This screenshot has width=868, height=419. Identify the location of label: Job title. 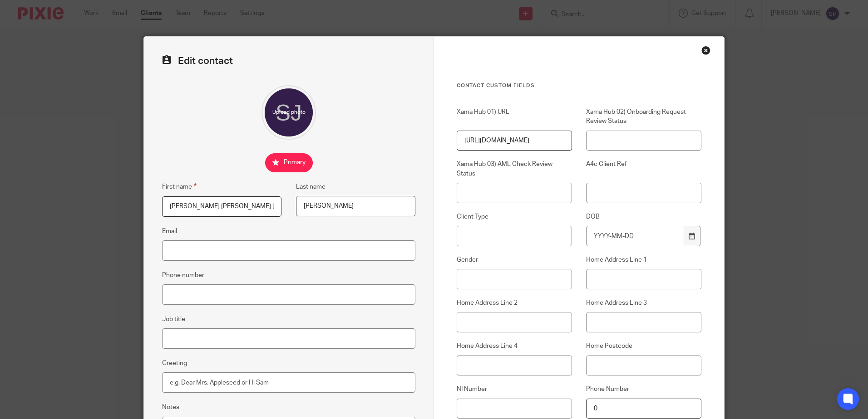
(173, 319).